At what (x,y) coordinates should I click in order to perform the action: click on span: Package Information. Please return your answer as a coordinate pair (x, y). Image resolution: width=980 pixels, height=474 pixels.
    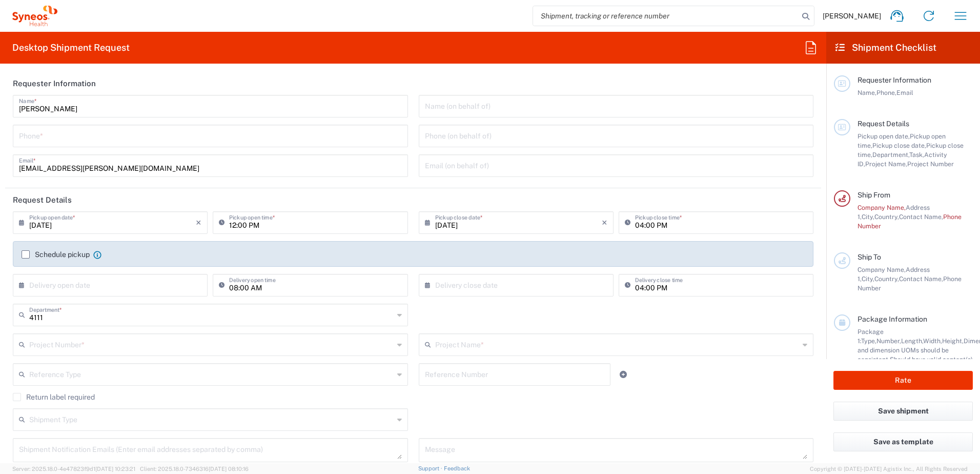
    Looking at the image, I should click on (892, 319).